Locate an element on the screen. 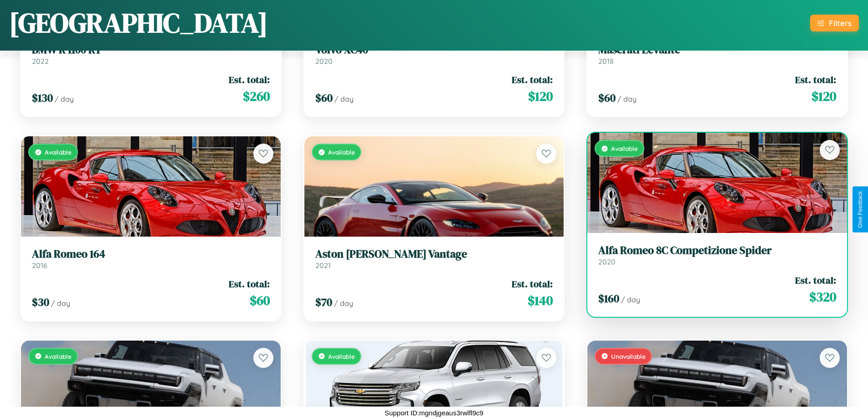  span: $ 260 is located at coordinates (256, 96).